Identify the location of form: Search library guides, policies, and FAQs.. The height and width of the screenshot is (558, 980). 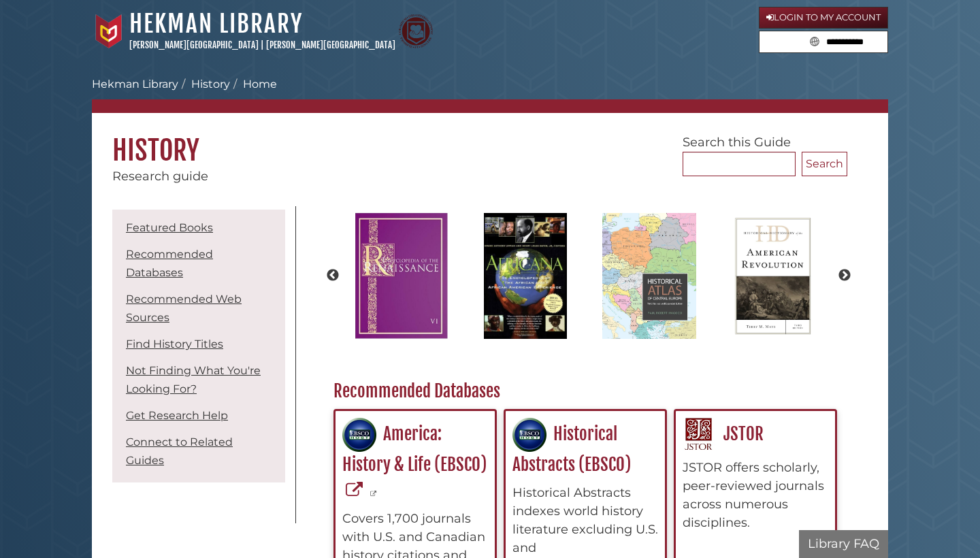
(824, 42).